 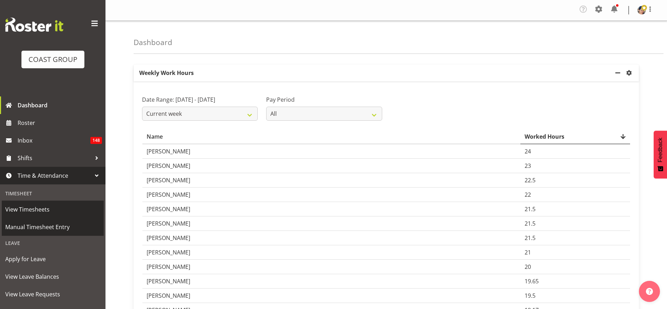 What do you see at coordinates (620, 73) in the screenshot?
I see `a: minimize` at bounding box center [620, 73].